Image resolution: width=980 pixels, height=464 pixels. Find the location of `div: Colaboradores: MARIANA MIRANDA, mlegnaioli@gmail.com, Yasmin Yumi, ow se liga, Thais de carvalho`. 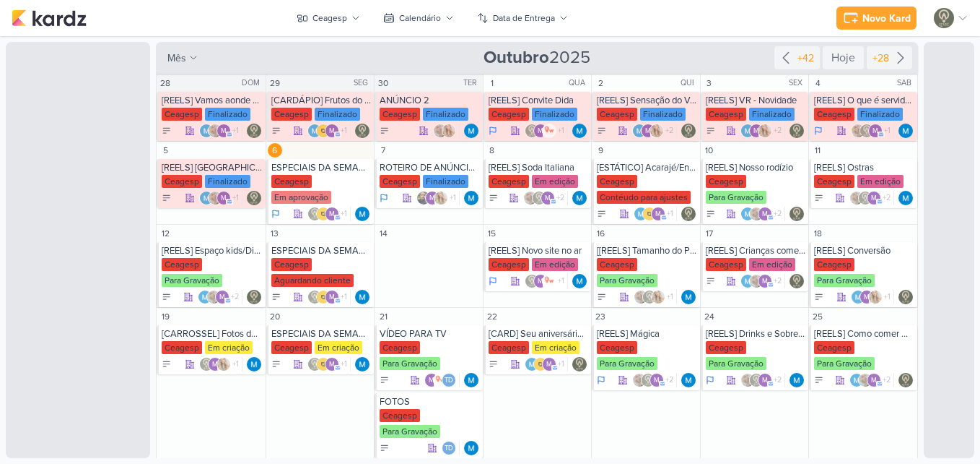

div: Colaboradores: MARIANA MIRANDA, mlegnaioli@gmail.com, Yasmin Yumi, ow se liga, Thais de carvalho is located at coordinates (655, 131).